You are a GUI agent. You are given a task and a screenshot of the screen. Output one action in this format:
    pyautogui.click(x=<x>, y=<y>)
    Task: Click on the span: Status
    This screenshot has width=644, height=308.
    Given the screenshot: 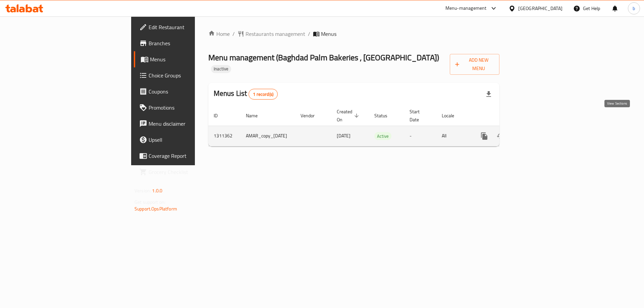 What is the action you would take?
    pyautogui.click(x=385, y=116)
    